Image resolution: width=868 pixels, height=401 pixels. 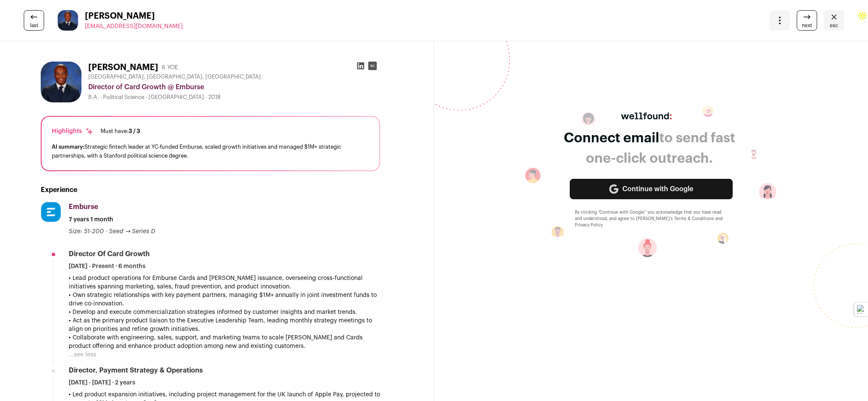 I want to click on p: • Act as the primary product liaison to the Executive Leadership Team, leading monthly strategy m..., so click(x=225, y=325).